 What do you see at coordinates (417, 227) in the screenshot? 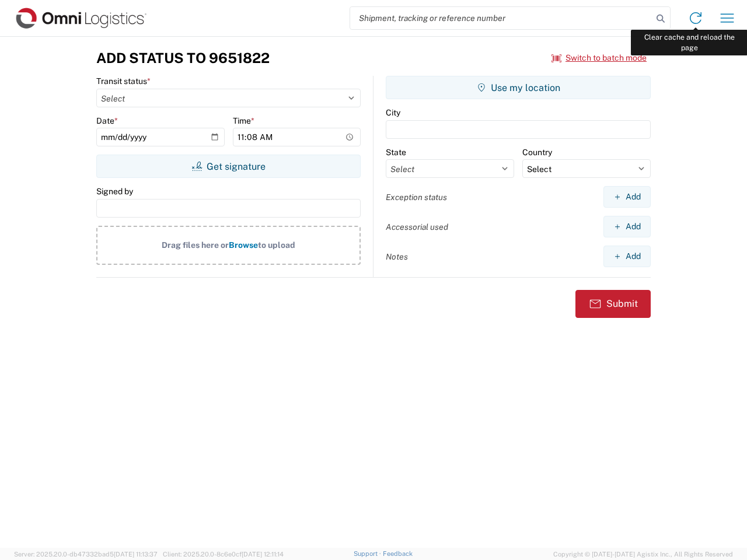
I see `label: Accessorial used` at bounding box center [417, 227].